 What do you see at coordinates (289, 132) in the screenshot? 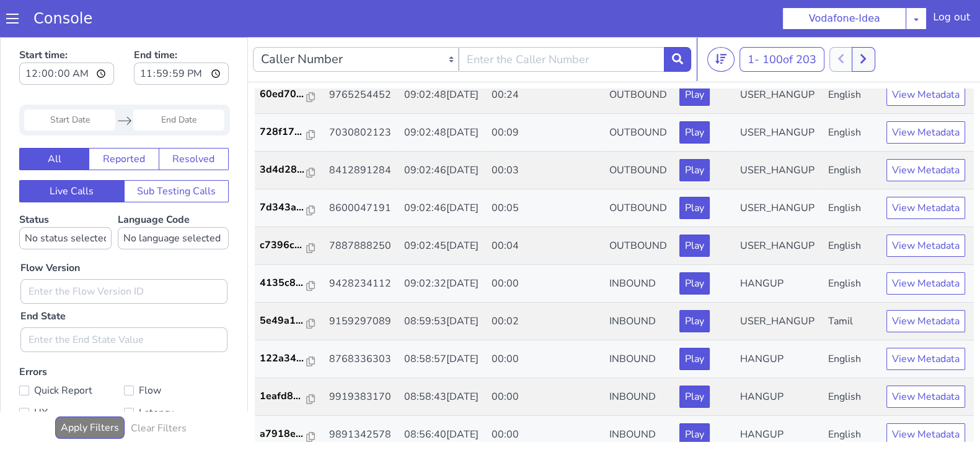
I see `a: 3d4d28...` at bounding box center [289, 132].